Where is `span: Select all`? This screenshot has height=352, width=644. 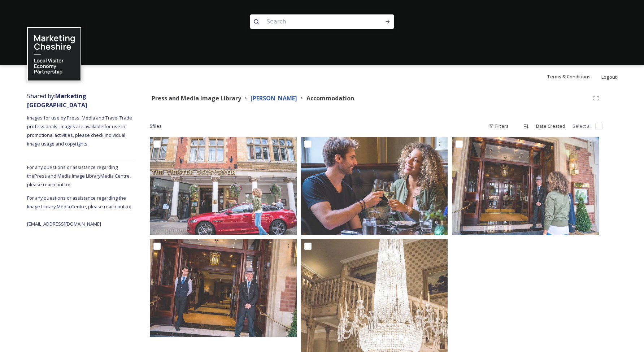
span: Select all is located at coordinates (582, 126).